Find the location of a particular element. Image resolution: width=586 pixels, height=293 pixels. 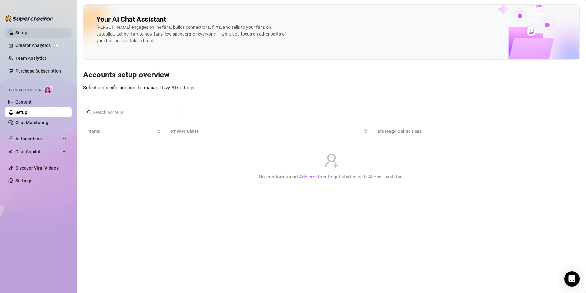

th: Name is located at coordinates (124, 131).